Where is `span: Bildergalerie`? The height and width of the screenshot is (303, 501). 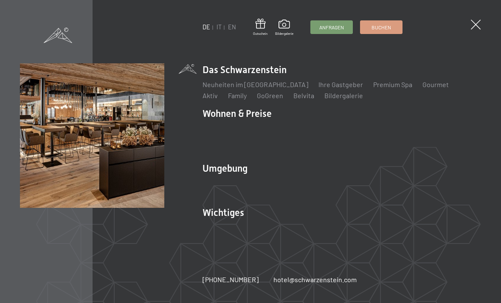
span: Bildergalerie is located at coordinates (284, 34).